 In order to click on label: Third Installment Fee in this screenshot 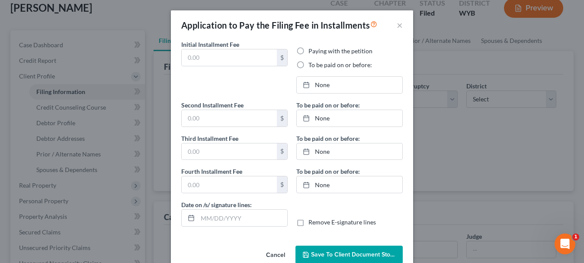, I will do `click(210, 138)`.